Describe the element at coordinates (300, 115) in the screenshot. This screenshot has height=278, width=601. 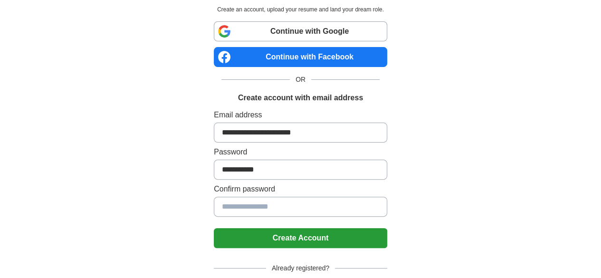
I see `label: Email address` at that location.